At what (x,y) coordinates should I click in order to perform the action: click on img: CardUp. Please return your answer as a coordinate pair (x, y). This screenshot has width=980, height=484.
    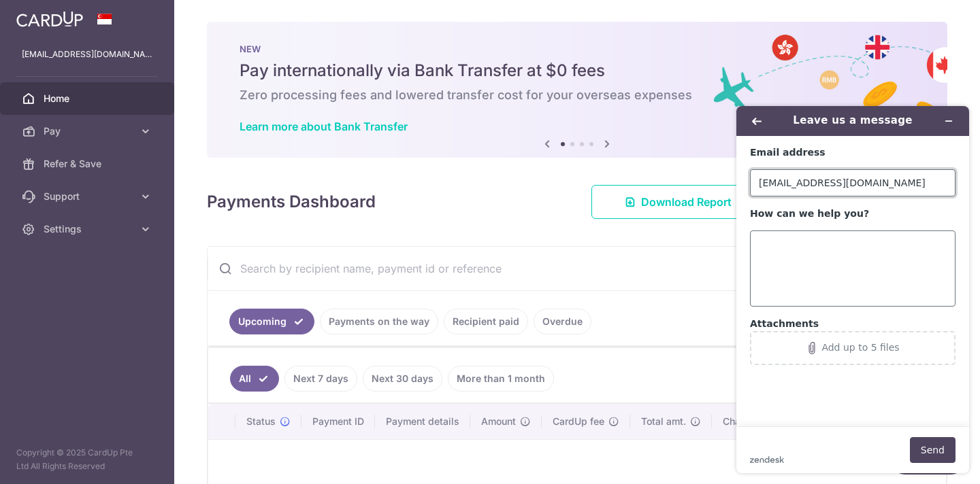
    Looking at the image, I should click on (50, 19).